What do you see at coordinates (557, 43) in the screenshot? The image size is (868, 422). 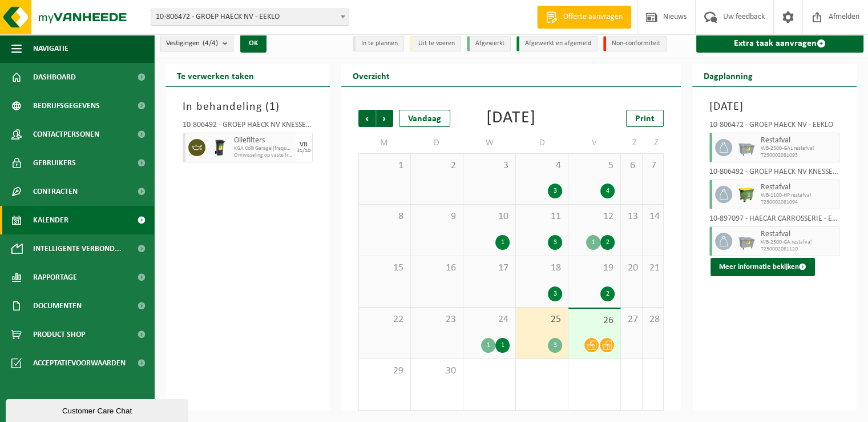 I see `li: Afgewerkt en afgemeld` at bounding box center [557, 43].